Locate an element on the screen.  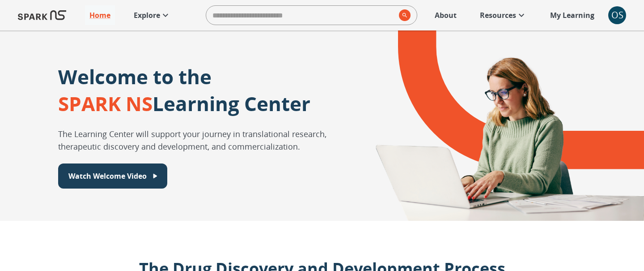
button: account of current user is located at coordinates (617, 15).